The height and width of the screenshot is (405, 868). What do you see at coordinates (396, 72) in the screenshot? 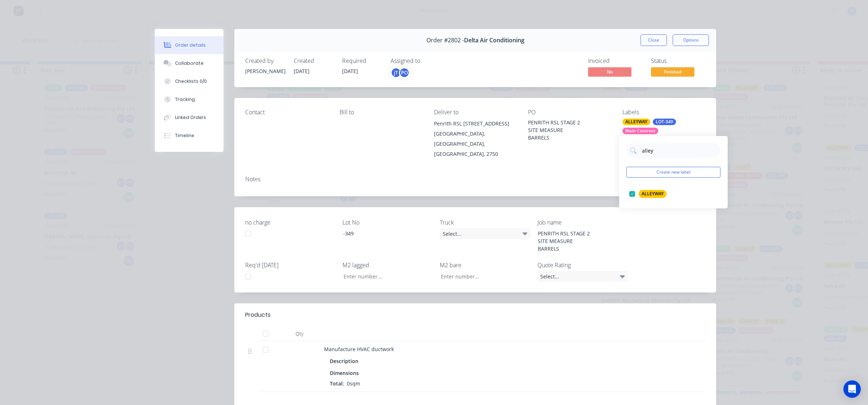
I see `div: jT` at bounding box center [396, 72].